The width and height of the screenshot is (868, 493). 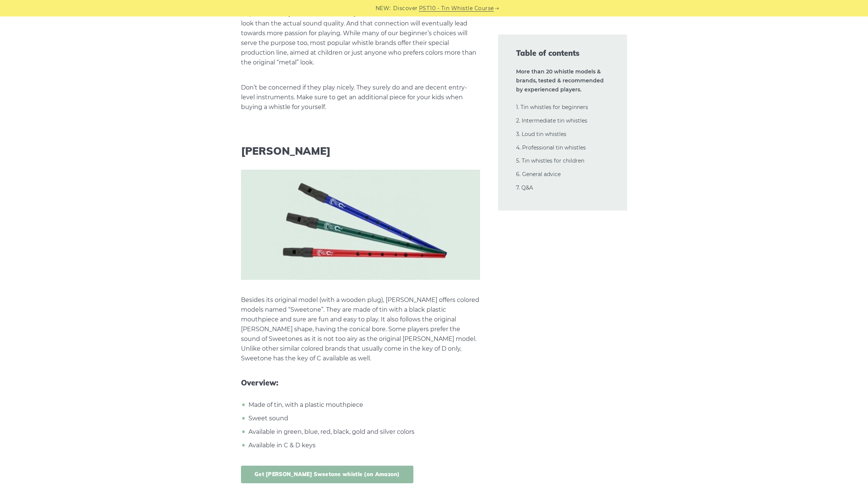 I want to click on a: 6. General advice, so click(x=538, y=175).